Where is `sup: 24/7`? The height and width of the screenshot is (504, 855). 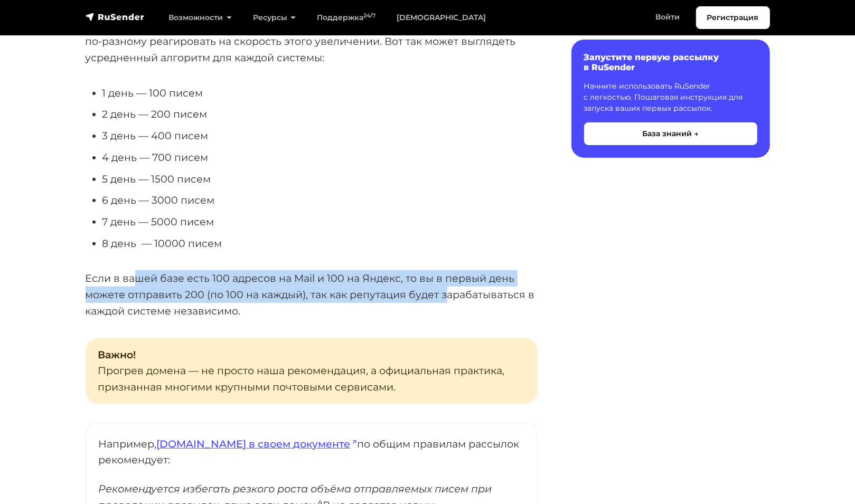
sup: 24/7 is located at coordinates (369, 16).